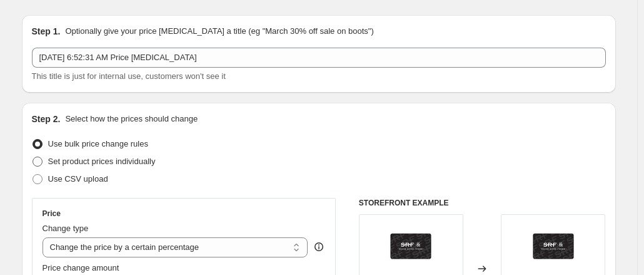 This screenshot has height=275, width=644. What do you see at coordinates (66, 228) in the screenshot?
I see `span: Change type` at bounding box center [66, 228].